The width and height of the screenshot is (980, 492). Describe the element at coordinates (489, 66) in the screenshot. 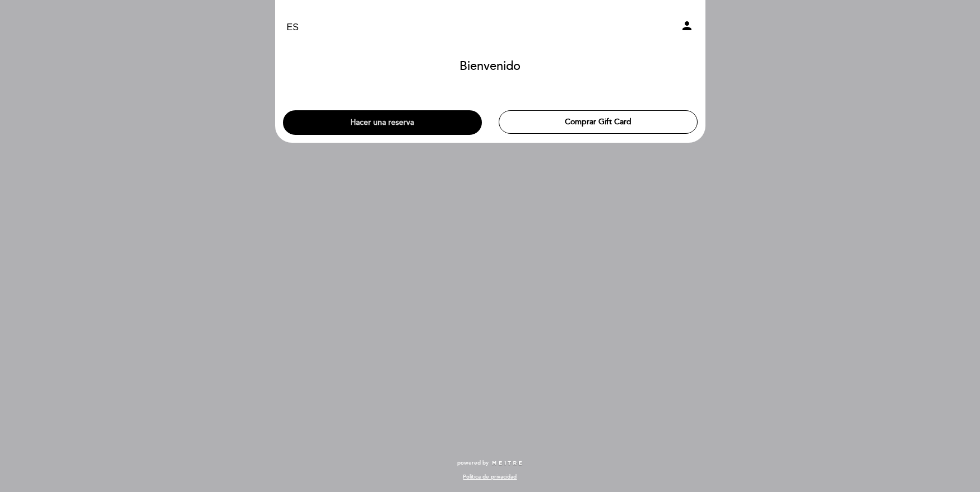

I see `h1: Bienvenido` at that location.